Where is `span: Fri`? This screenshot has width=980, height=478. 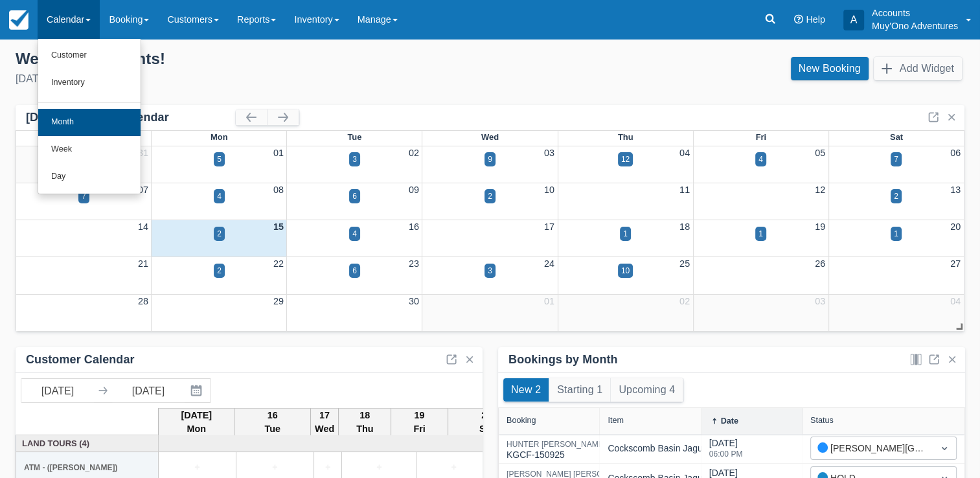
span: Fri is located at coordinates (761, 137).